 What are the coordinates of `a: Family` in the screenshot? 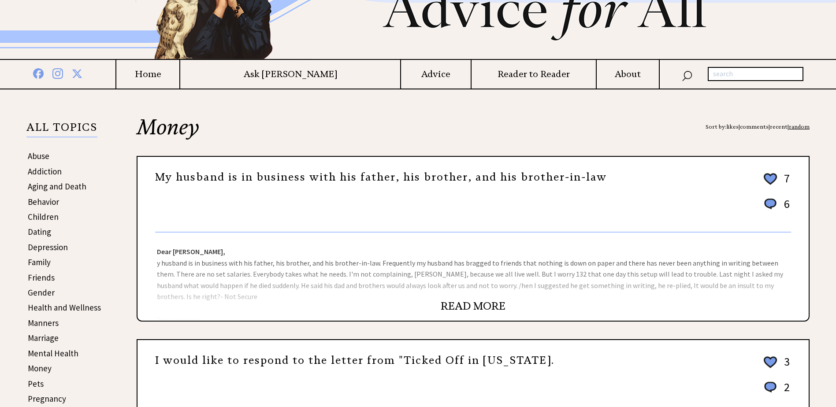 It's located at (39, 262).